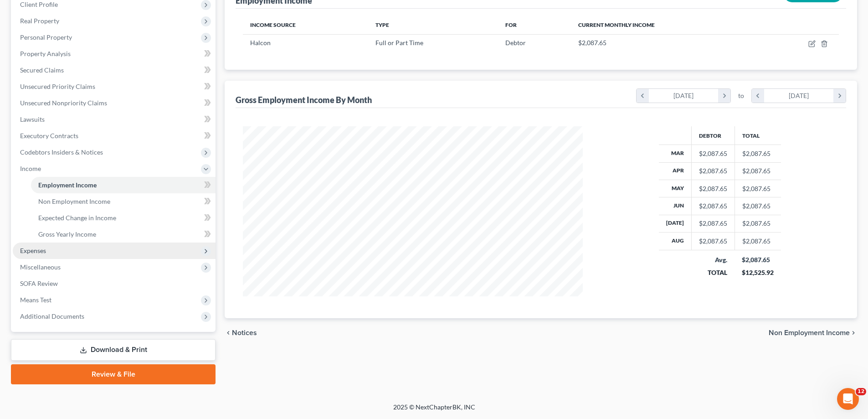 This screenshot has height=419, width=868. Describe the element at coordinates (273, 25) in the screenshot. I see `span: Income Source` at that location.